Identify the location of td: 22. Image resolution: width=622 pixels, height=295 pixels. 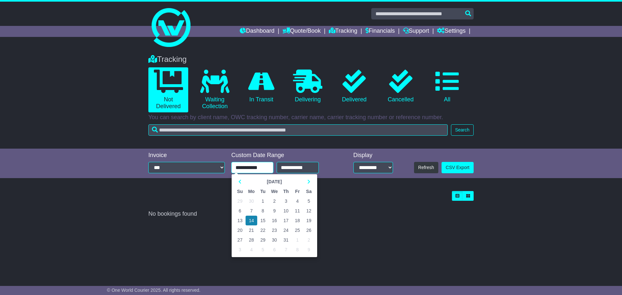
(263, 230).